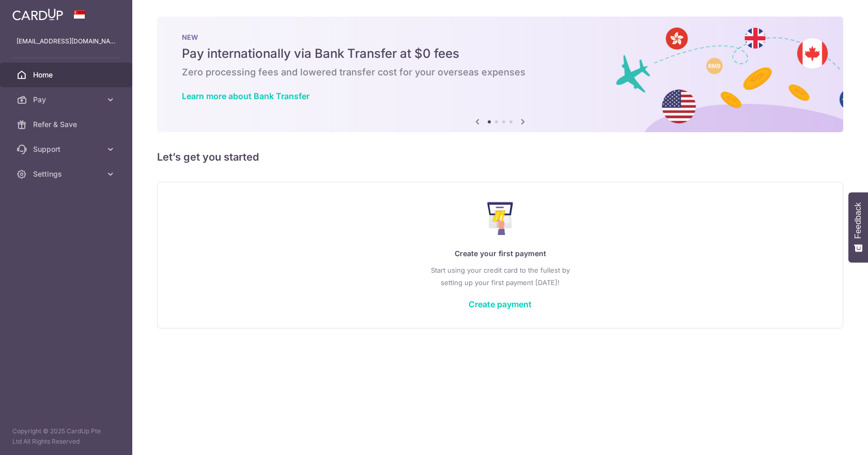 Image resolution: width=868 pixels, height=455 pixels. Describe the element at coordinates (858, 220) in the screenshot. I see `span: Feedback` at that location.